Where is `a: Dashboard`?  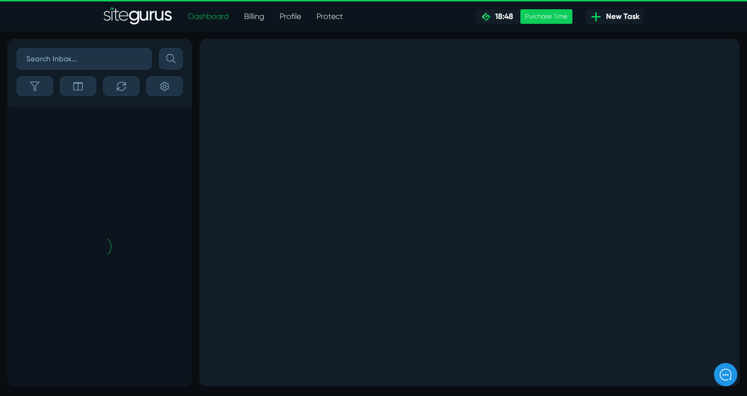
a: Dashboard is located at coordinates (208, 17).